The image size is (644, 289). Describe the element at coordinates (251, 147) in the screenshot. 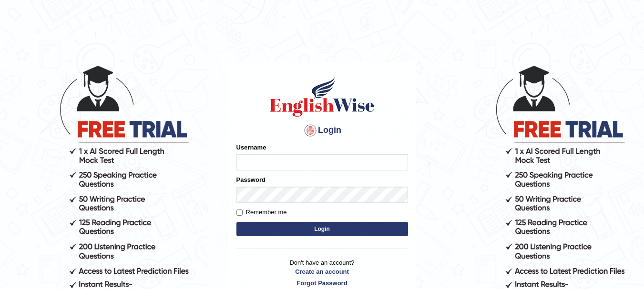

I see `label: Username` at that location.